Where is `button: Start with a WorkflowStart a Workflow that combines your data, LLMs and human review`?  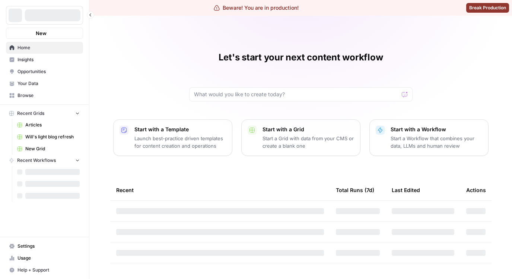
button: Start with a WorkflowStart a Workflow that combines your data, LLMs and human review is located at coordinates (429, 137).